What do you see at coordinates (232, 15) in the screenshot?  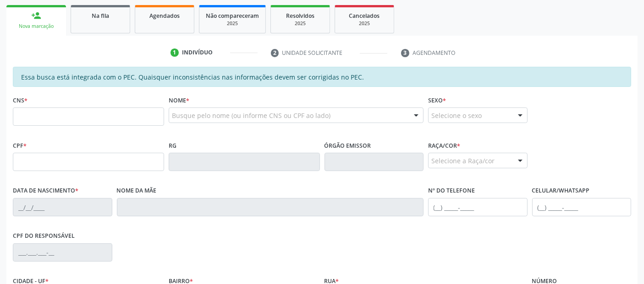 I see `span: Não compareceram` at bounding box center [232, 15].